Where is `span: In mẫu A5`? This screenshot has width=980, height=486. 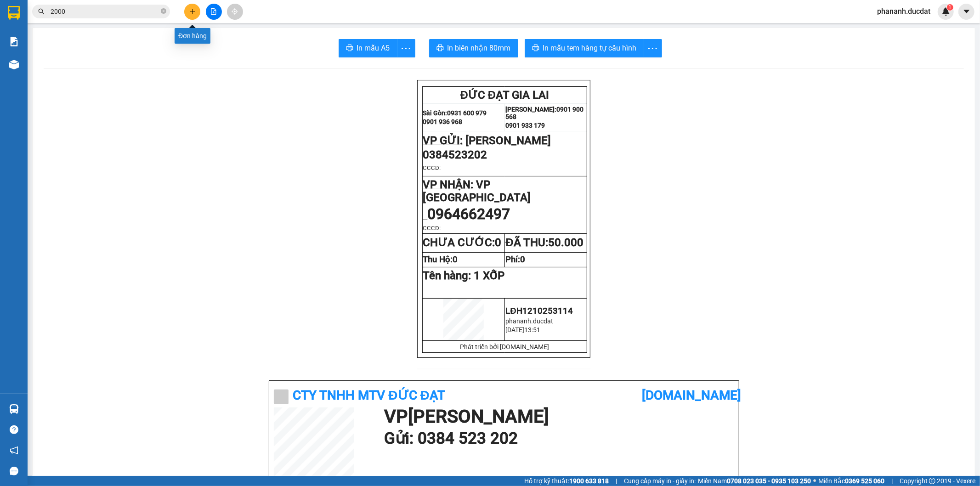 span: In mẫu A5 is located at coordinates (373, 48).